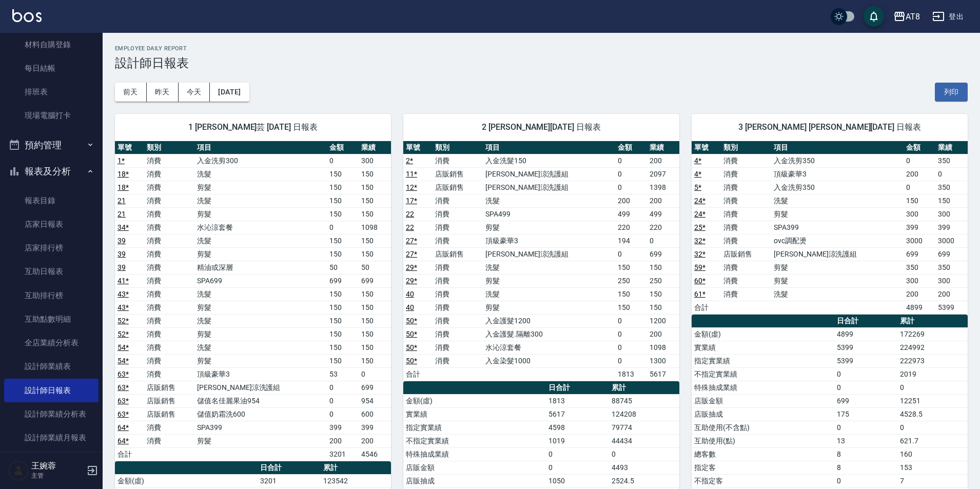 This screenshot has width=980, height=489. What do you see at coordinates (418, 148) in the screenshot?
I see `th: 單號` at bounding box center [418, 148].